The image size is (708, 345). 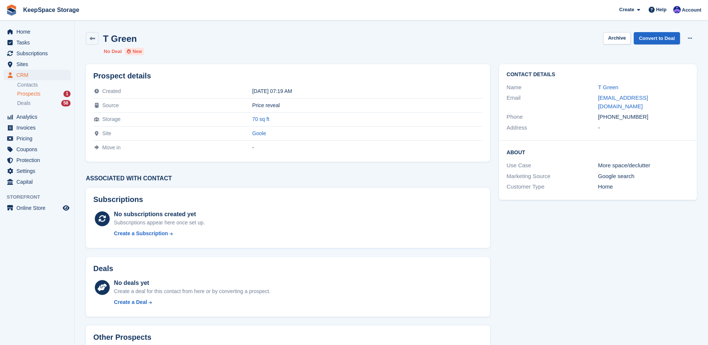 I want to click on span: Subscriptions, so click(x=39, y=53).